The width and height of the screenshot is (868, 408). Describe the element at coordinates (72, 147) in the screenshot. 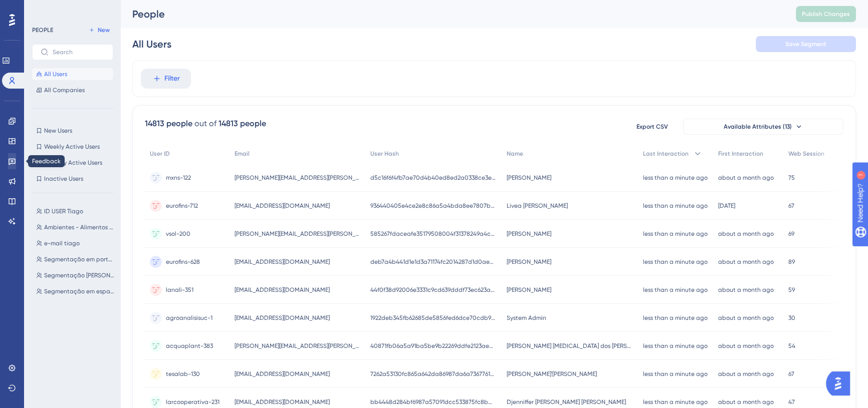

I see `span: Weekly Active Users` at that location.